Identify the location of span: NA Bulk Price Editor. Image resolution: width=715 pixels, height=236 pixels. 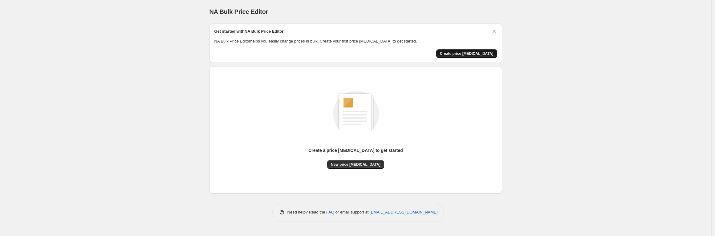
(239, 12).